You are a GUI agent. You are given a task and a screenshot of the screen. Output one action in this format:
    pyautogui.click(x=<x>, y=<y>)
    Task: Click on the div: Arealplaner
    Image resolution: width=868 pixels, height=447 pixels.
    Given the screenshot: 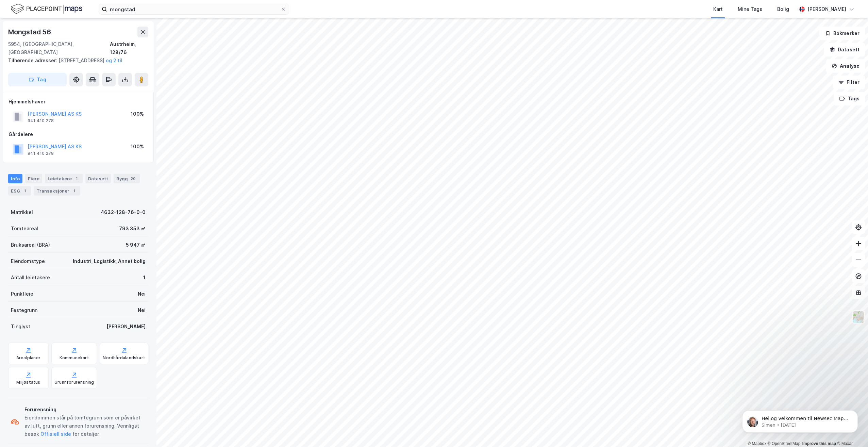 What is the action you would take?
    pyautogui.click(x=28, y=358)
    